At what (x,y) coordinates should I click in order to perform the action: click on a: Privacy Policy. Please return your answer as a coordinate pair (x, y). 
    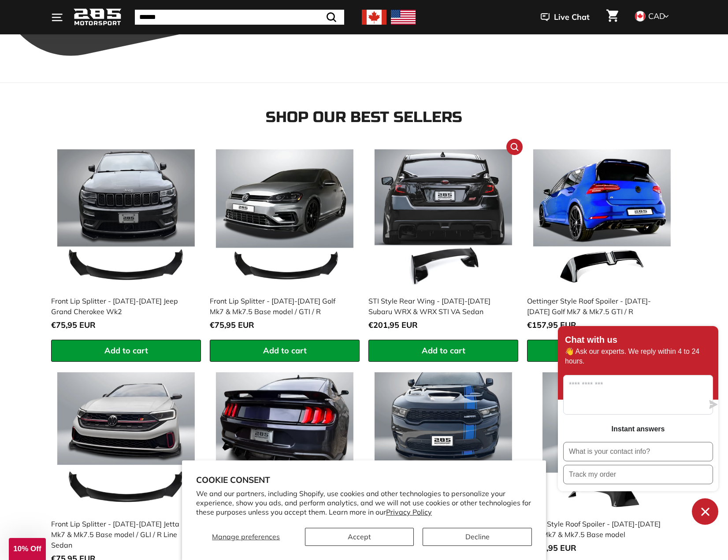
    Looking at the image, I should click on (409, 512).